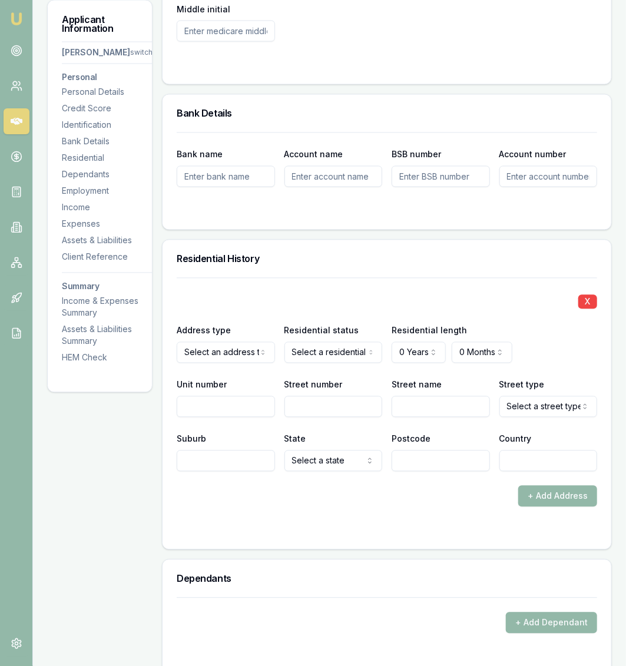  What do you see at coordinates (107, 92) in the screenshot?
I see `div: Personal Details` at bounding box center [107, 92].